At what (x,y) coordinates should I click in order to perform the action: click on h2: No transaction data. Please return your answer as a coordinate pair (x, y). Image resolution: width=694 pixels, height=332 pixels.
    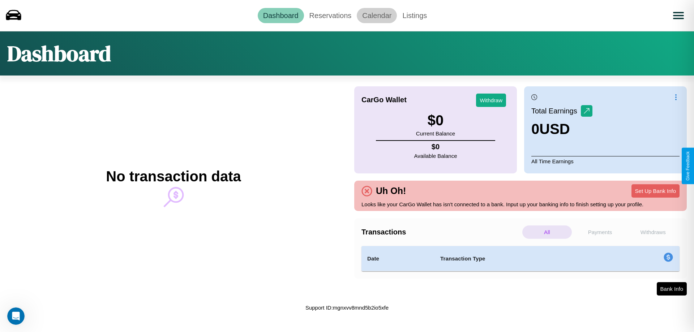
    Looking at the image, I should click on (173, 176).